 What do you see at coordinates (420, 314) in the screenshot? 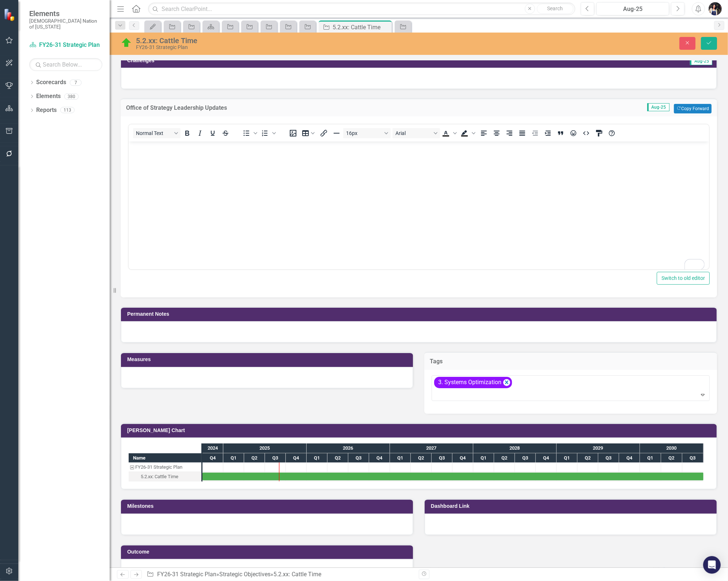
I see `h3: Permanent Notes` at bounding box center [420, 314].